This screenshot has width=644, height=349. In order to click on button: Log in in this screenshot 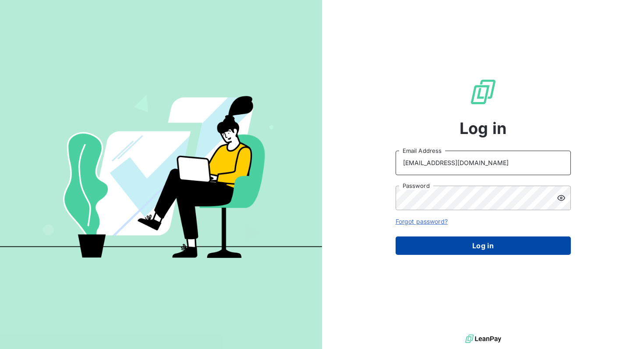, I will do `click(483, 246)`.